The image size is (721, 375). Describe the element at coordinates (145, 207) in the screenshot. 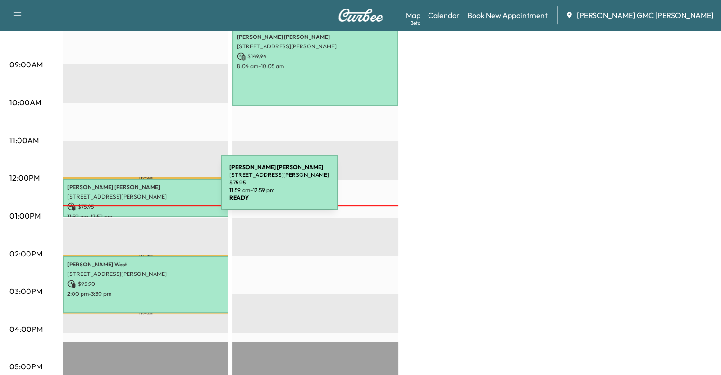

I see `p: $ 75.95` at that location.